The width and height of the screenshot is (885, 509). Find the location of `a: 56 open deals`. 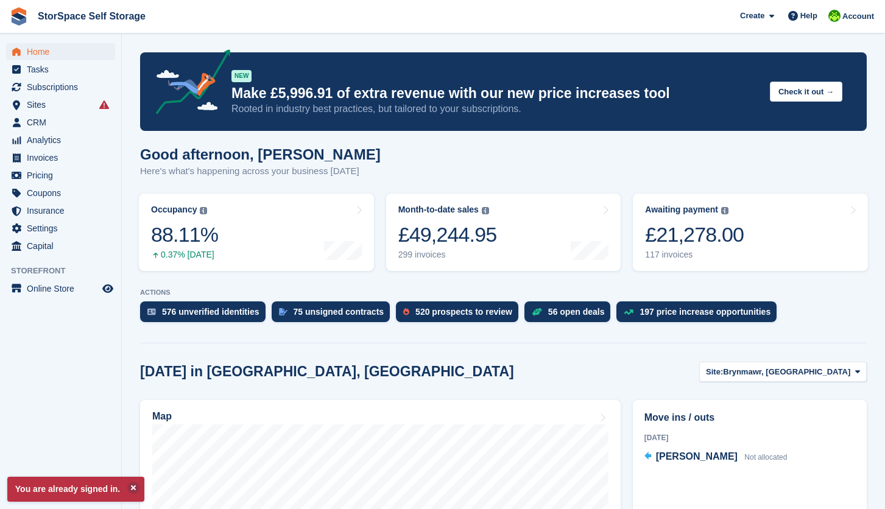

a: 56 open deals is located at coordinates (571, 315).